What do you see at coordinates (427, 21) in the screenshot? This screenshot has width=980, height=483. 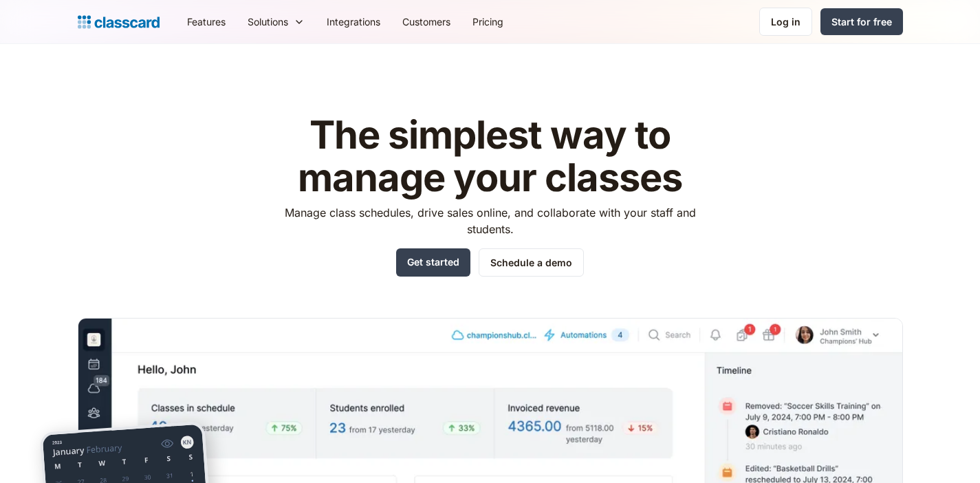 I see `a: Customers` at bounding box center [427, 21].